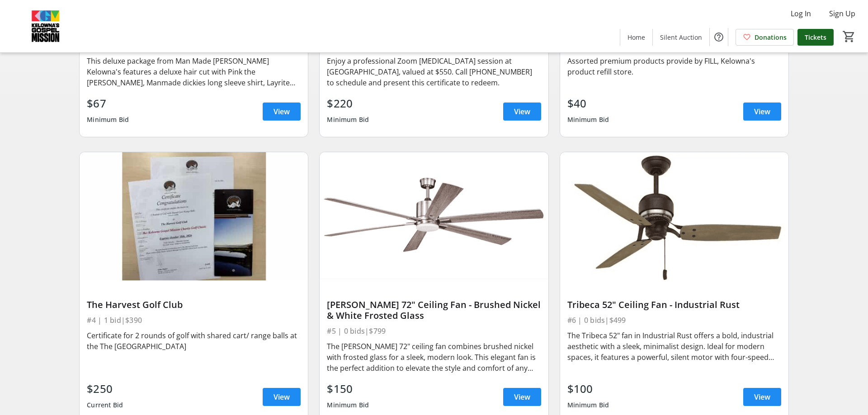 Image resolution: width=868 pixels, height=415 pixels. I want to click on img: Kelowna's Gospel Mission's Logo, so click(46, 26).